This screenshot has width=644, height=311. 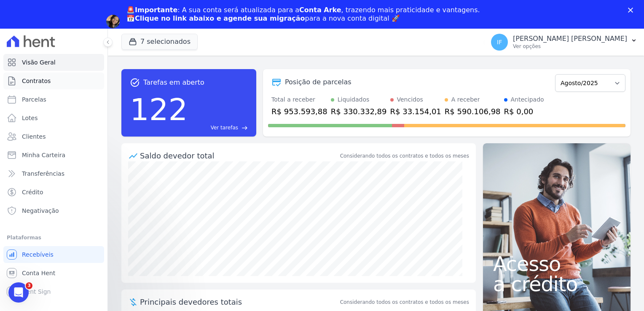 What do you see at coordinates (34, 99) in the screenshot?
I see `span: Parcelas` at bounding box center [34, 99].